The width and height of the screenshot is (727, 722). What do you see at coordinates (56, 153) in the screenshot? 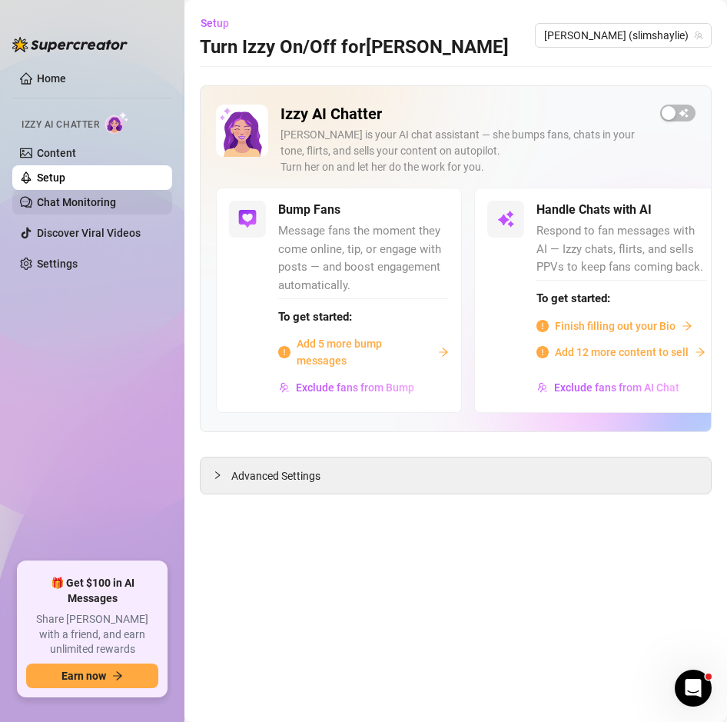
I see `a: Content` at bounding box center [56, 153].